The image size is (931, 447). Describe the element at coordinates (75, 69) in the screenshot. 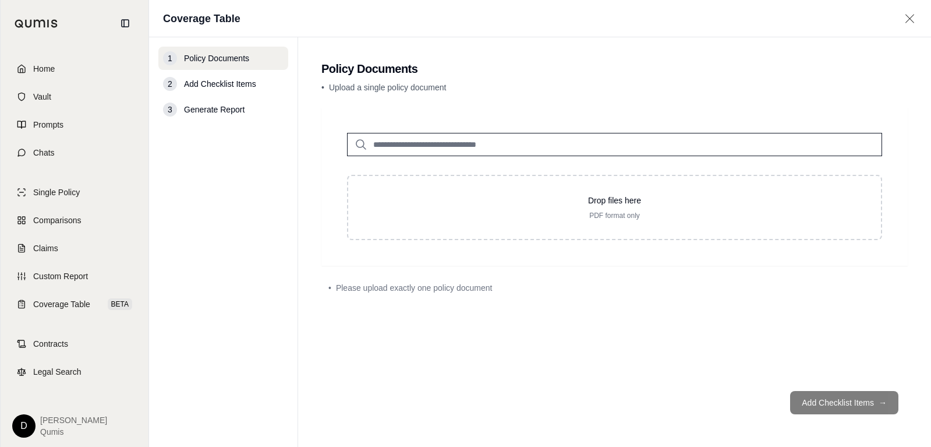

I see `a: Home` at that location.